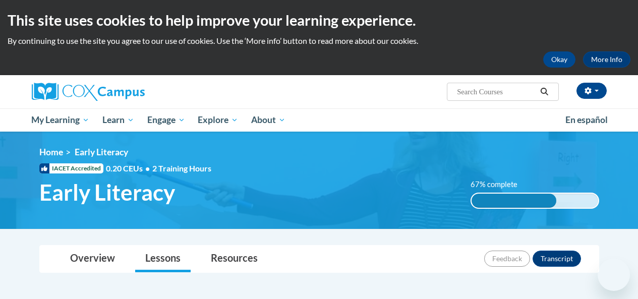  Describe the element at coordinates (118, 120) in the screenshot. I see `a: Learn` at that location.